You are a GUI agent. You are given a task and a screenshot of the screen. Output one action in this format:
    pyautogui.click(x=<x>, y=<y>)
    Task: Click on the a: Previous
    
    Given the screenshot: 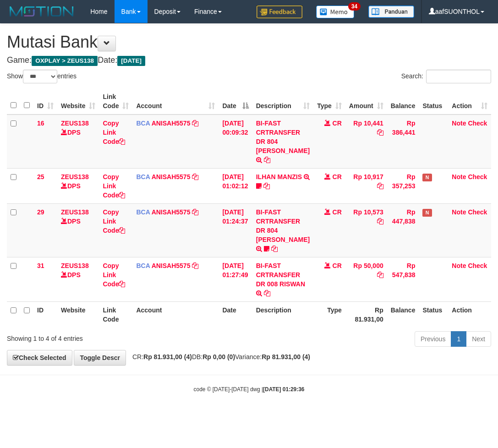 What is the action you would take?
    pyautogui.click(x=433, y=339)
    